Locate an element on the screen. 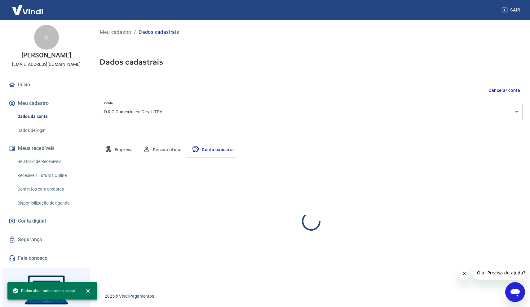  button: Meus recebíveis is located at coordinates (46, 148).